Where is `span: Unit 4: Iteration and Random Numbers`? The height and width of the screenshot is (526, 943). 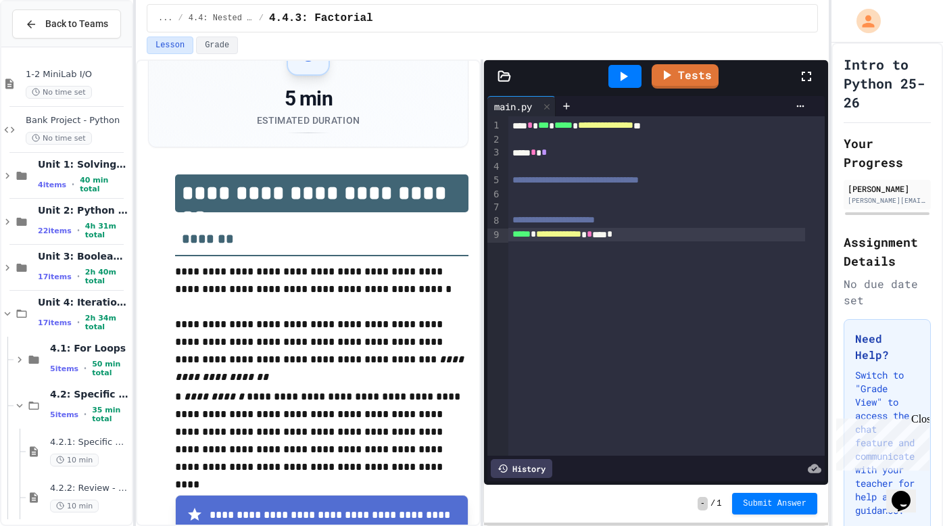 span: Unit 4: Iteration and Random Numbers is located at coordinates (83, 302).